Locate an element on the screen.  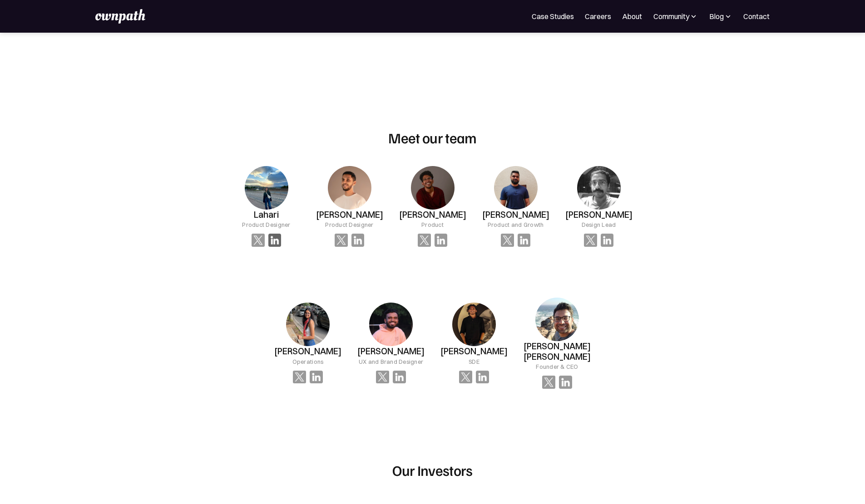
a: Case Studies is located at coordinates (553, 17).